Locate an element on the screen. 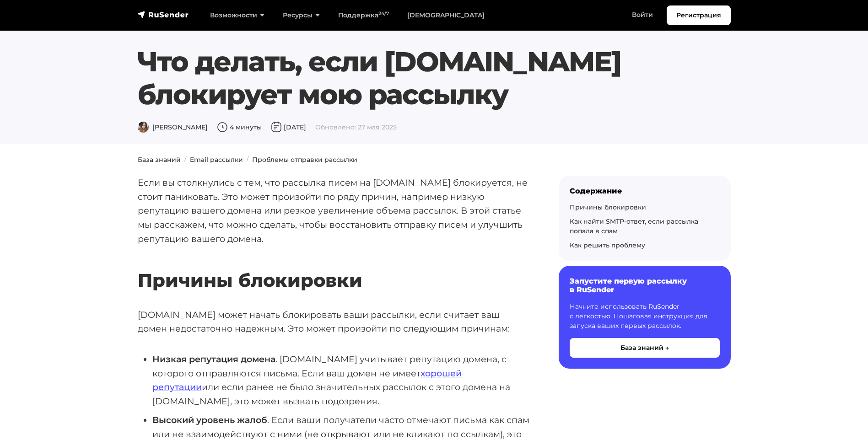  a: Причины блокировки is located at coordinates (608, 207).